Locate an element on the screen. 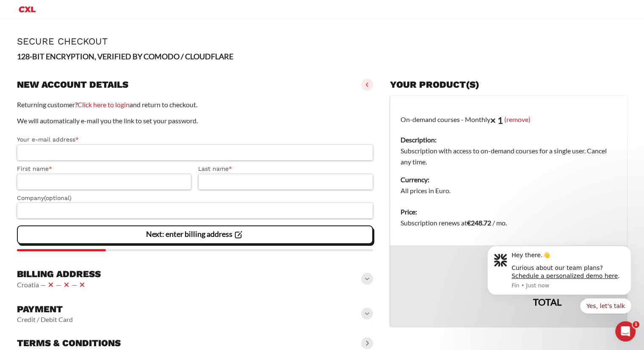 Image resolution: width=644 pixels, height=350 pixels. div: Quick reply options is located at coordinates (85, 71).